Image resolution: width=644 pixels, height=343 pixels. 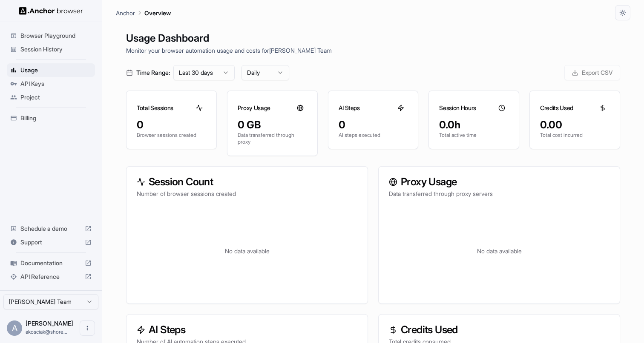 What do you see at coordinates (51, 49) in the screenshot?
I see `div: Session History` at bounding box center [51, 49].